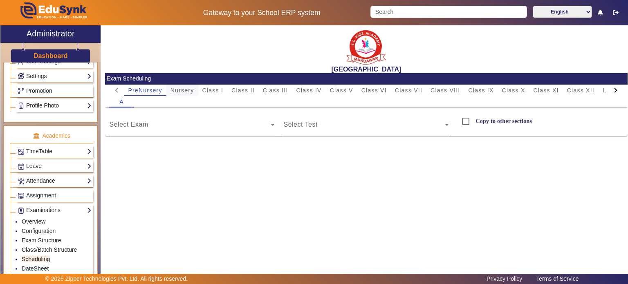 The height and width of the screenshot is (284, 628). What do you see at coordinates (36, 136) in the screenshot?
I see `img: academic.png` at bounding box center [36, 136].